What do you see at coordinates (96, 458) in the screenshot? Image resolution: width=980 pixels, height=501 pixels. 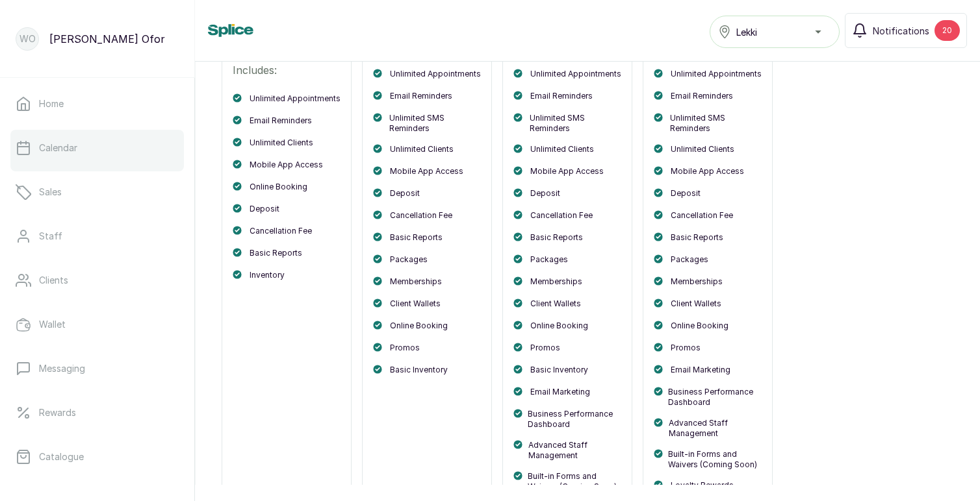 I see `a: Catalogue` at bounding box center [96, 458].